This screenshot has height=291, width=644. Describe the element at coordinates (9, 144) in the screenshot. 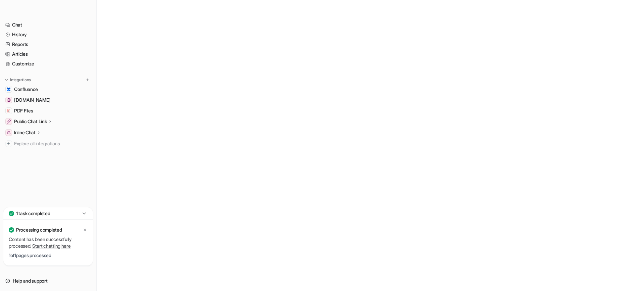

I see `img: explore all integrations` at that location.